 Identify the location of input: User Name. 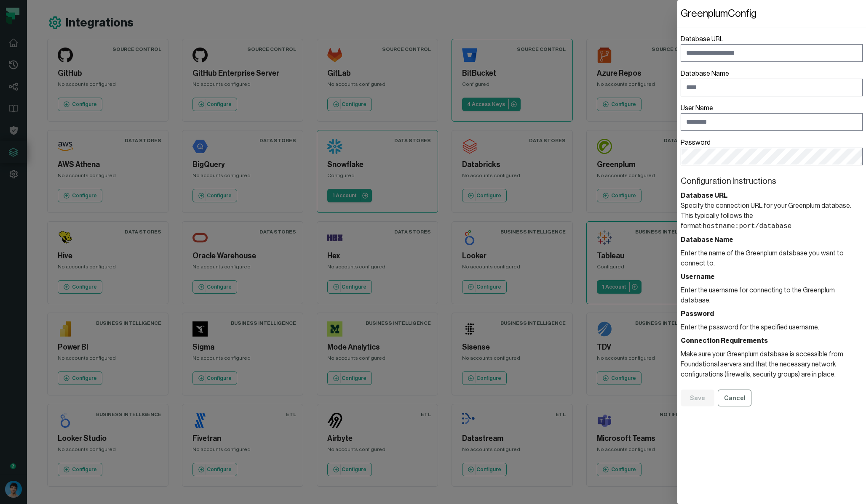
(772, 122).